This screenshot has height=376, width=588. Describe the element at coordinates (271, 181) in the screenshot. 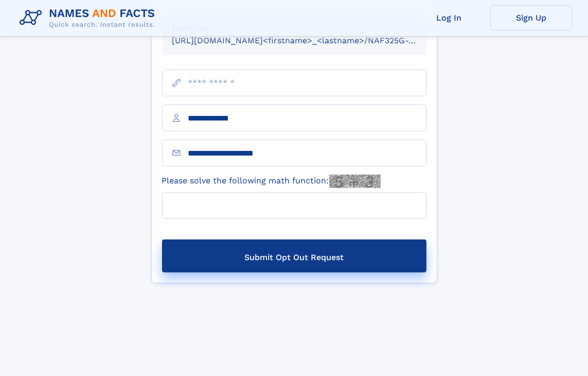

I see `label: Please solve the following math function:` at that location.